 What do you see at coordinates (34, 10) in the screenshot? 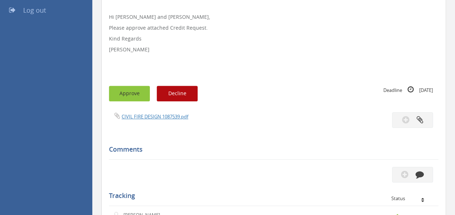
I see `span: Log out` at bounding box center [34, 10].